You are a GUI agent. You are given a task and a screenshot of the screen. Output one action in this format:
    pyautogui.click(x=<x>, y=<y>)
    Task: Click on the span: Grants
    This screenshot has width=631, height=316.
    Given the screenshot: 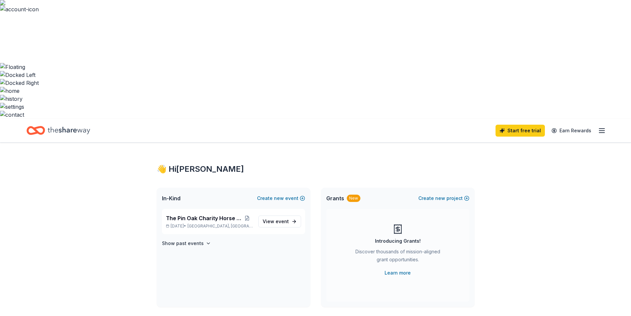 What is the action you would take?
    pyautogui.click(x=335, y=198)
    